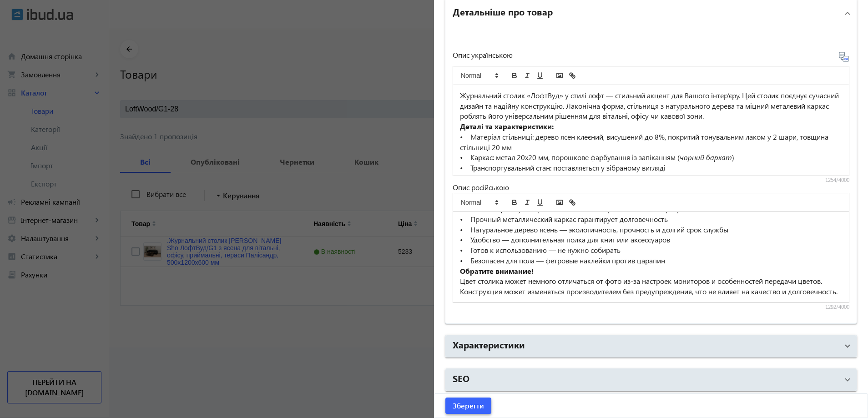 This screenshot has width=868, height=418. Describe the element at coordinates (844, 57) in the screenshot. I see `svg-icon: Перекласти на рос.` at that location.